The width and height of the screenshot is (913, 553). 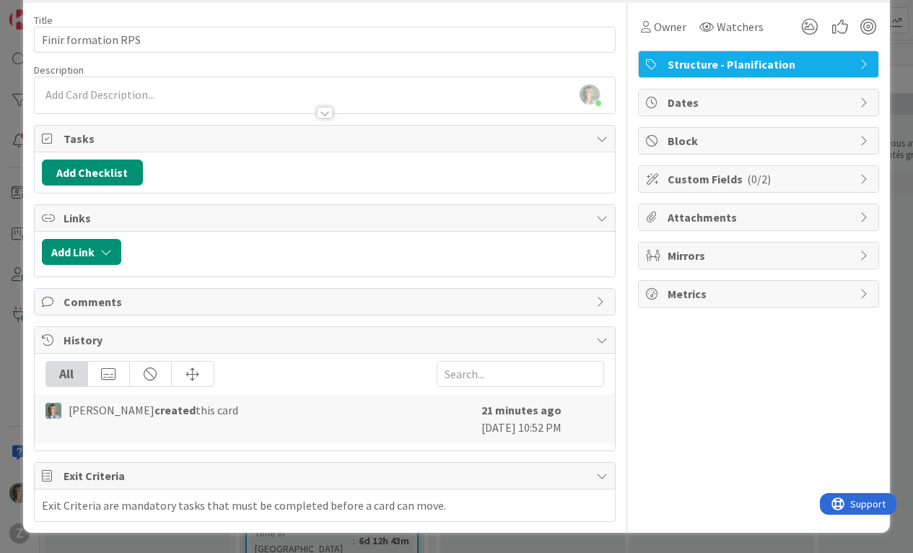 I want to click on span: Attachments, so click(x=760, y=217).